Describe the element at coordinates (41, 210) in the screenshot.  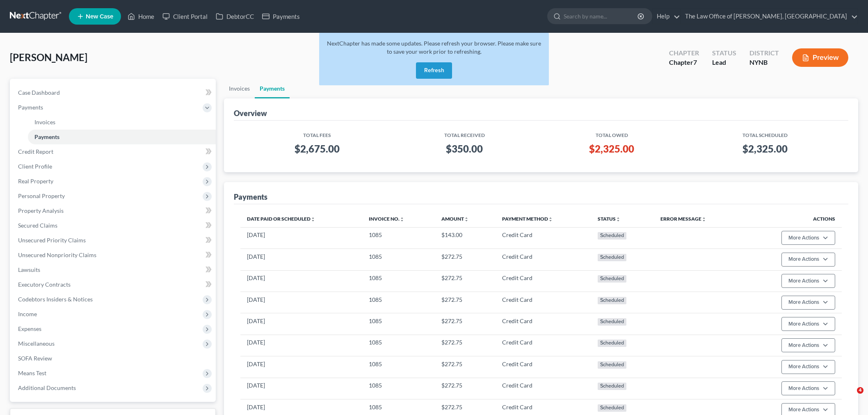
I see `span: Property Analysis` at that location.